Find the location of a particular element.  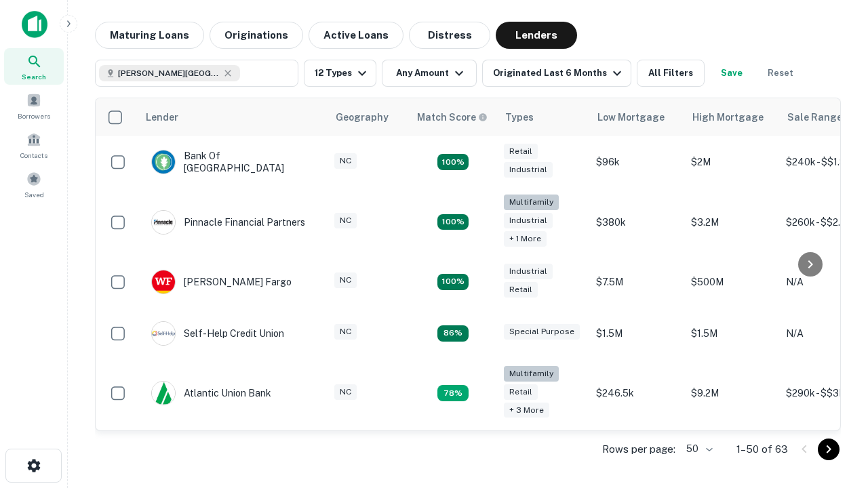

a: Borrowers is located at coordinates (34, 106).